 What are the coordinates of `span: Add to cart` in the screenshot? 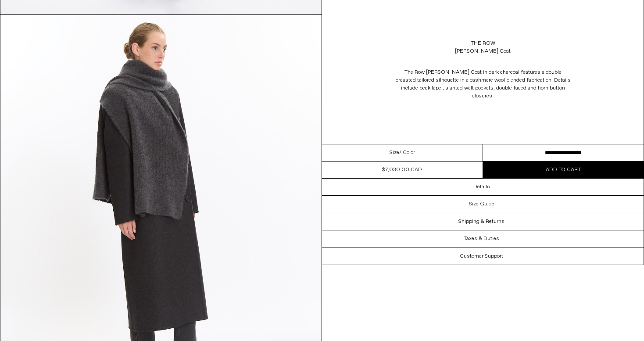 It's located at (563, 170).